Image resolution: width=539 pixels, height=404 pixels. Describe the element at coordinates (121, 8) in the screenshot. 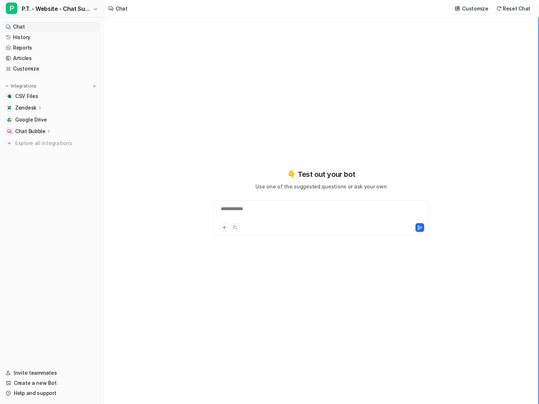

I see `div: Chat` at that location.